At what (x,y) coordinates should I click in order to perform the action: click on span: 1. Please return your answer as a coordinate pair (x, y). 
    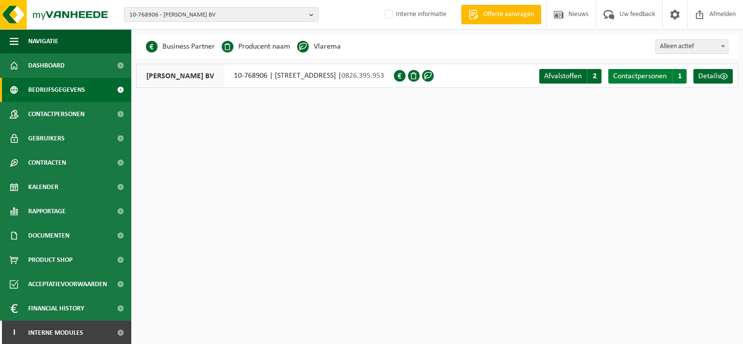
    Looking at the image, I should click on (679, 76).